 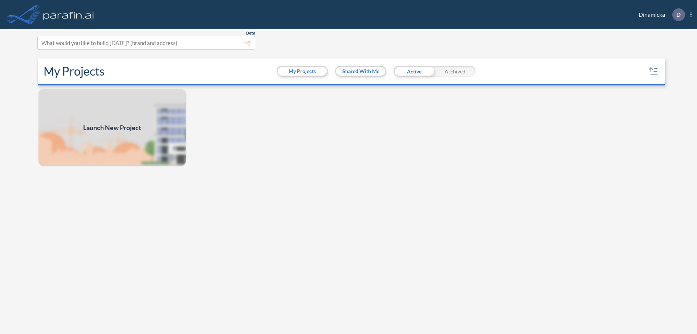 I want to click on button: Shared With Me, so click(x=361, y=71).